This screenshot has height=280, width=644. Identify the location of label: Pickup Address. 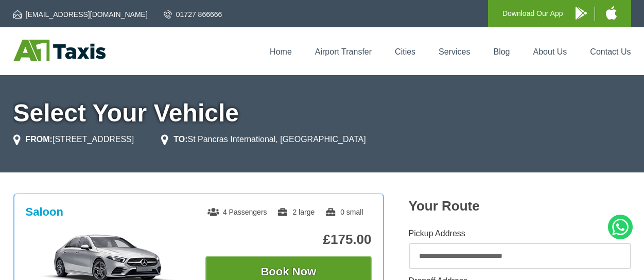
(520, 234).